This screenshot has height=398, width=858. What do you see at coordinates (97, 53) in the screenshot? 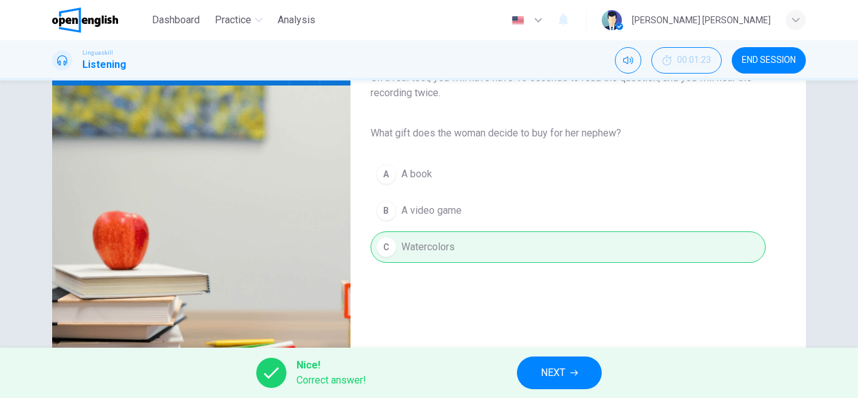
I see `span: Linguaskill` at bounding box center [97, 53].